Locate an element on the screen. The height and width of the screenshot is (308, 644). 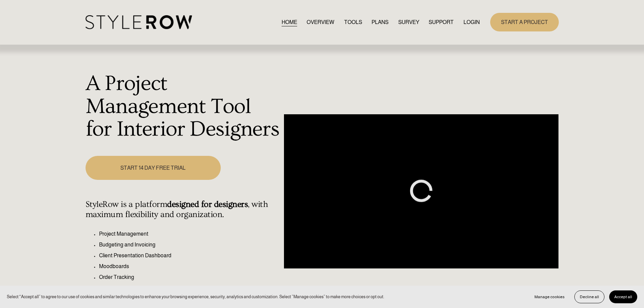
strong: designed for designers is located at coordinates (207, 204).